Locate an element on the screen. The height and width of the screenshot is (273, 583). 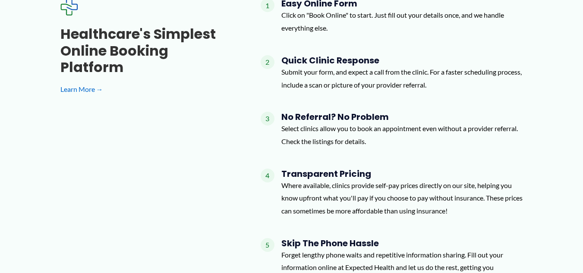
h4: Quick Clinic Response is located at coordinates (402, 60).